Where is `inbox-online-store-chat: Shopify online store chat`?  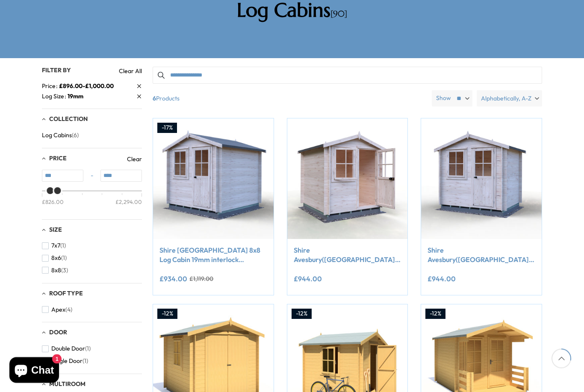 inbox-online-store-chat: Shopify online store chat is located at coordinates (34, 371).